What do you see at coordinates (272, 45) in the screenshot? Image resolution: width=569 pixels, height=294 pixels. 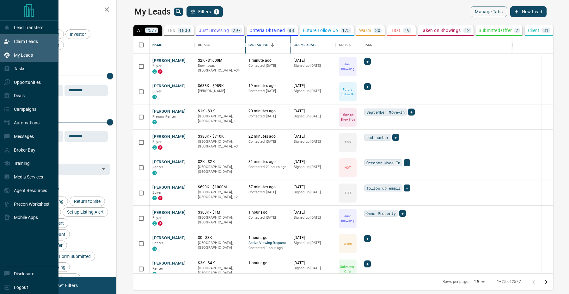 I see `button: Sort` at bounding box center [272, 45].